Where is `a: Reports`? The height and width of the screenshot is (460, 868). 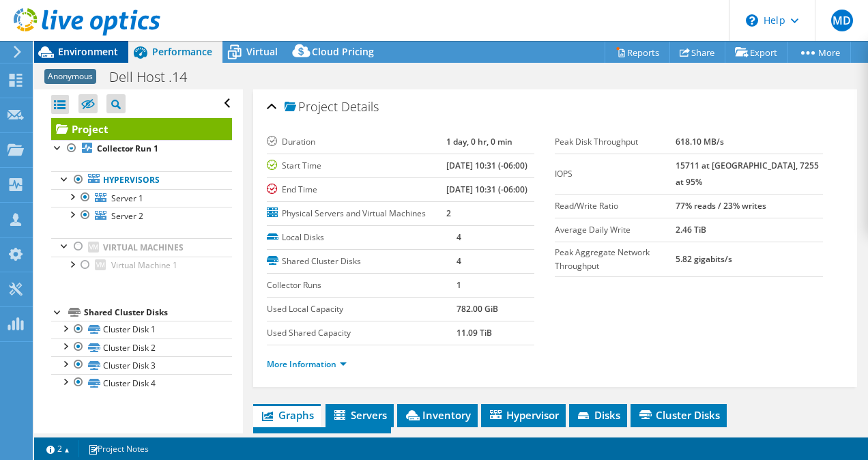 a: Reports is located at coordinates (637, 52).